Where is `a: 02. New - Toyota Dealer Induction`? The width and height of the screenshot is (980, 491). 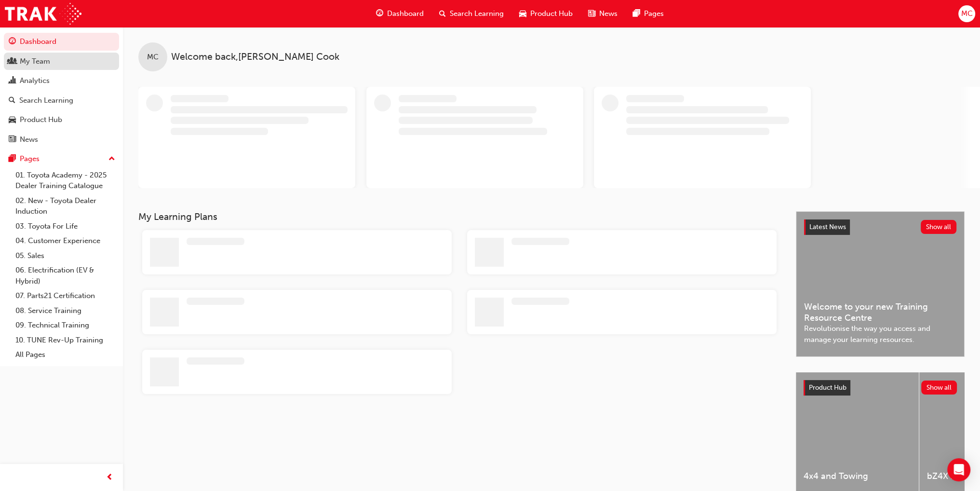
a: 02. New - Toyota Dealer Induction is located at coordinates (65, 206).